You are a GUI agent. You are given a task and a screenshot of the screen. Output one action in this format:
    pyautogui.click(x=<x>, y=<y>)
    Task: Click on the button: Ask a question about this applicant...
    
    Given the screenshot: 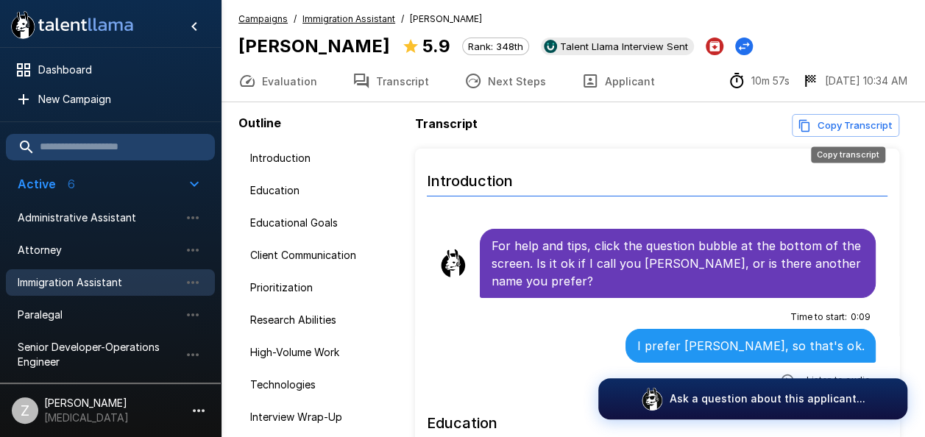 What is the action you would take?
    pyautogui.click(x=752, y=399)
    